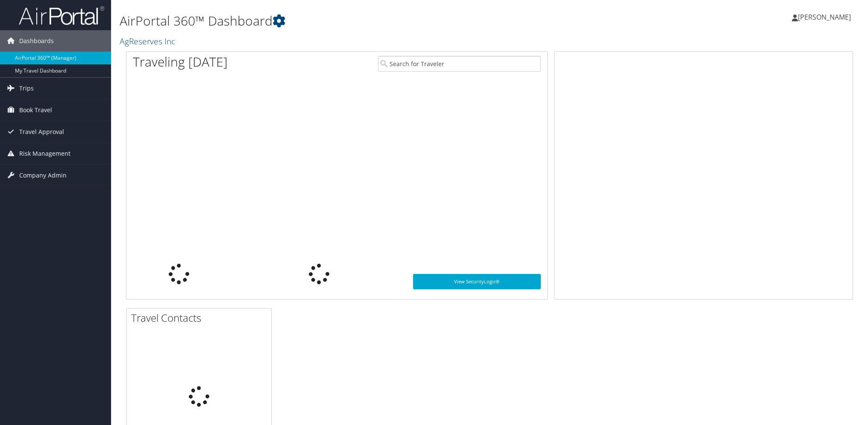 Image resolution: width=868 pixels, height=425 pixels. I want to click on img: airportal-logo.png, so click(61, 15).